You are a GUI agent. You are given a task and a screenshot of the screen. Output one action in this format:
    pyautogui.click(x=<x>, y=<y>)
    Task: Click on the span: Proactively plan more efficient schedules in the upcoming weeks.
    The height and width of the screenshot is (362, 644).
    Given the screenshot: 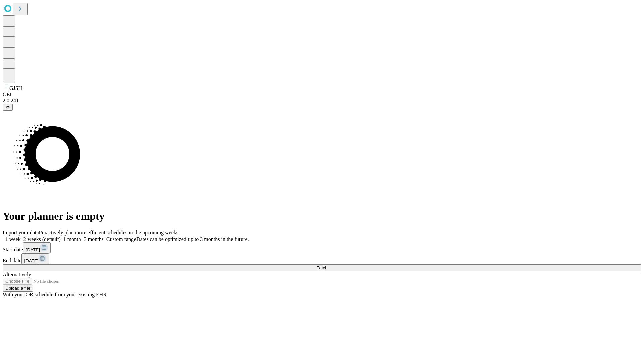 What is the action you would take?
    pyautogui.click(x=109, y=232)
    